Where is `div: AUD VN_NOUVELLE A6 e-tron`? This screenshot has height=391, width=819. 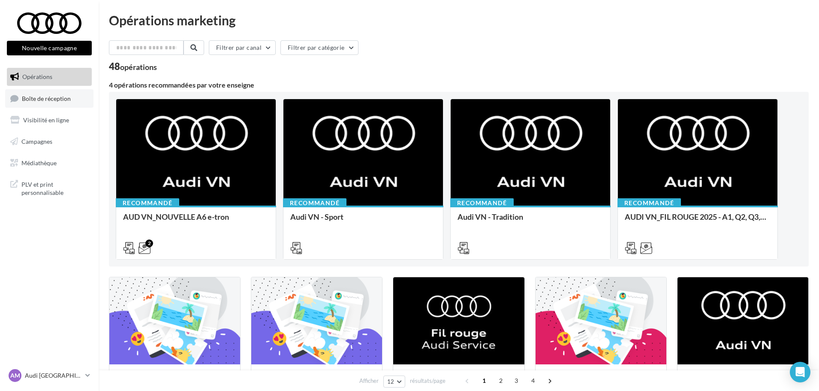
div: AUD VN_NOUVELLE A6 e-tron is located at coordinates (196, 221).